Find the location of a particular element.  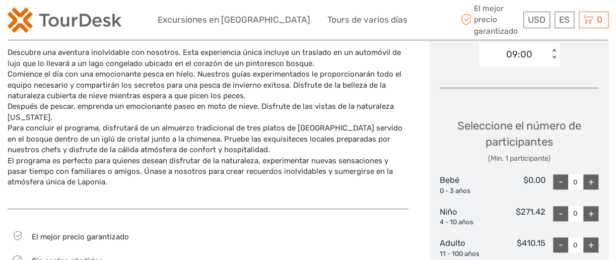

button: Open LiveChat chat widget is located at coordinates (122, 22).